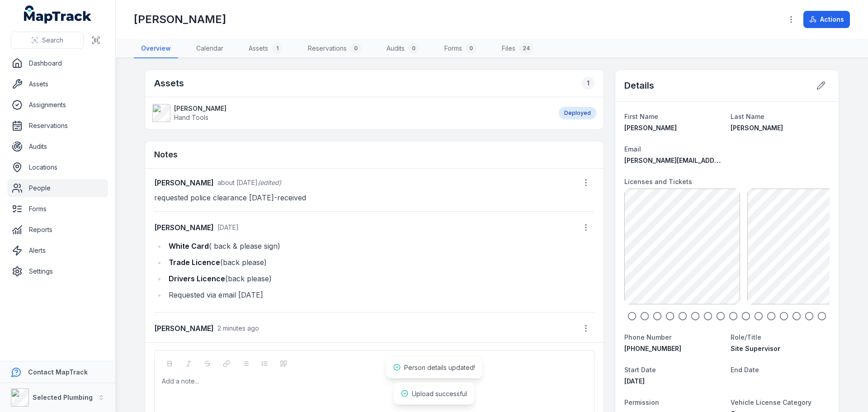  What do you see at coordinates (578, 113) in the screenshot?
I see `div: Deployed` at bounding box center [578, 113].